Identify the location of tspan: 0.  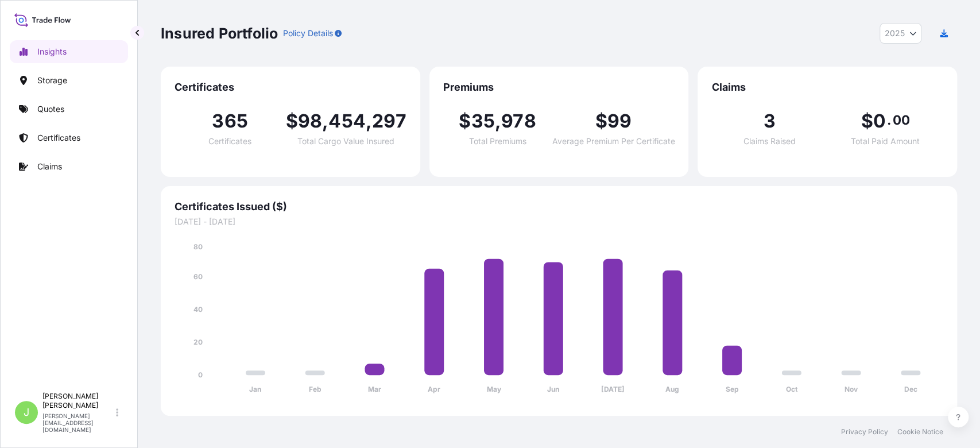
(200, 375).